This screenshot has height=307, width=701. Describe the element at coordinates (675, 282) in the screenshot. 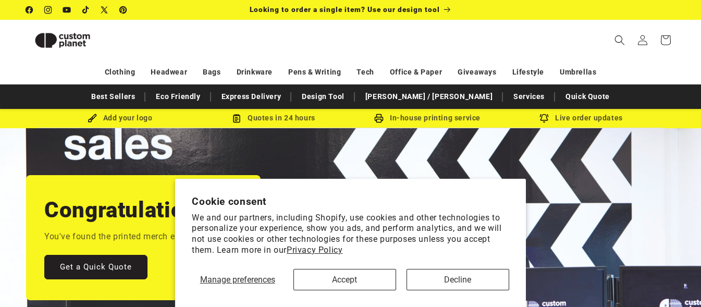

I see `div: Chat Widget` at that location.